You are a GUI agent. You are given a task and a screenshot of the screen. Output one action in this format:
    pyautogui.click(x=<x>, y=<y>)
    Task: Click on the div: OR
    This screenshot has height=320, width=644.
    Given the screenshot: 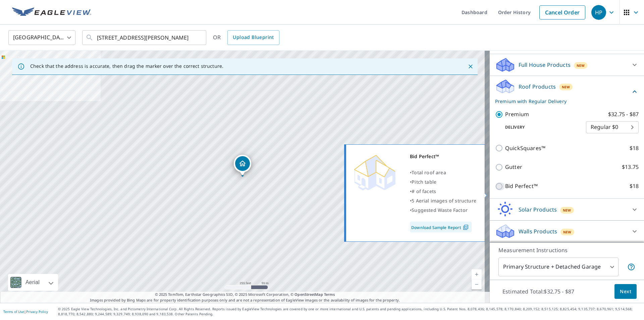 What is the action you would take?
    pyautogui.click(x=246, y=38)
    